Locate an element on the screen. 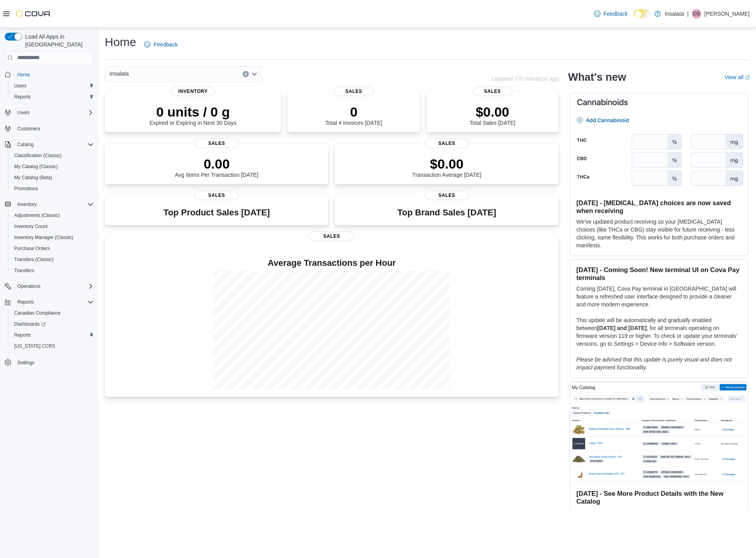  p: 0 is located at coordinates (354, 112).